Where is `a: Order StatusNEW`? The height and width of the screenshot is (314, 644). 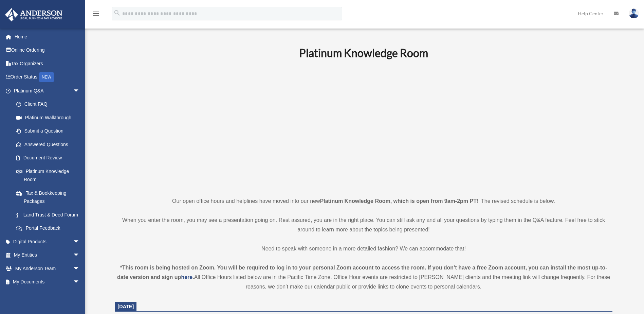 a: Order StatusNEW is located at coordinates (47, 77).